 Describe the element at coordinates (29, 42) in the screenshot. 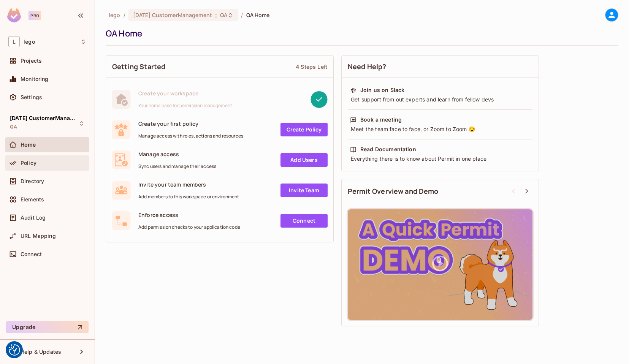

I see `span: Workspace: lego` at that location.